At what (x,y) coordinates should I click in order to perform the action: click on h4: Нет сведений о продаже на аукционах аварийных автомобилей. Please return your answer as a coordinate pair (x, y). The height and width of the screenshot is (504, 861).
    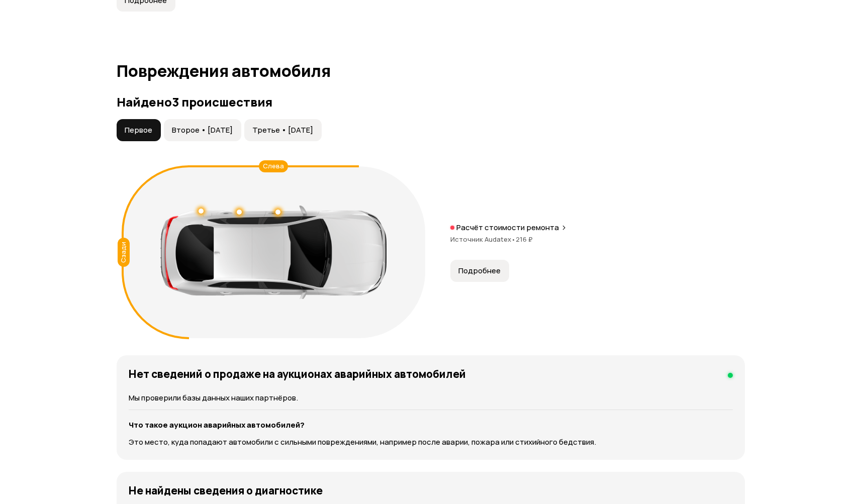
    Looking at the image, I should click on (297, 374).